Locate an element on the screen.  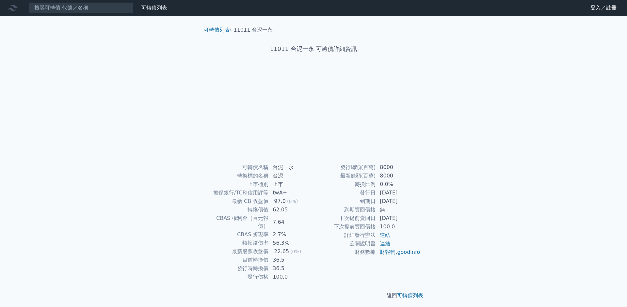
td: twA+ is located at coordinates (291, 193).